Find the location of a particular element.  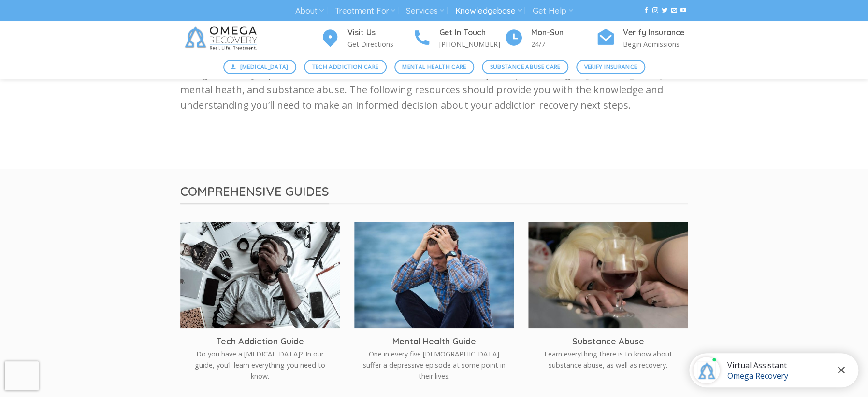

h3: Tech Addiction Guide is located at coordinates (260, 341).